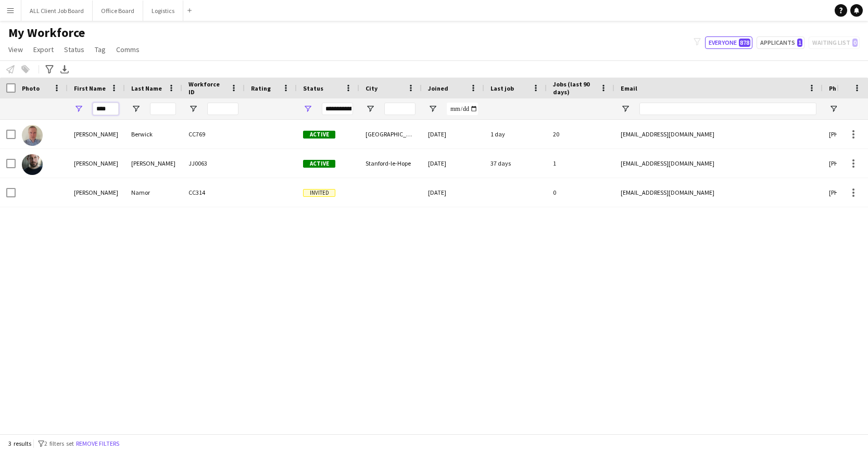 This screenshot has height=452, width=868. Describe the element at coordinates (261, 88) in the screenshot. I see `span: Rating` at that location.